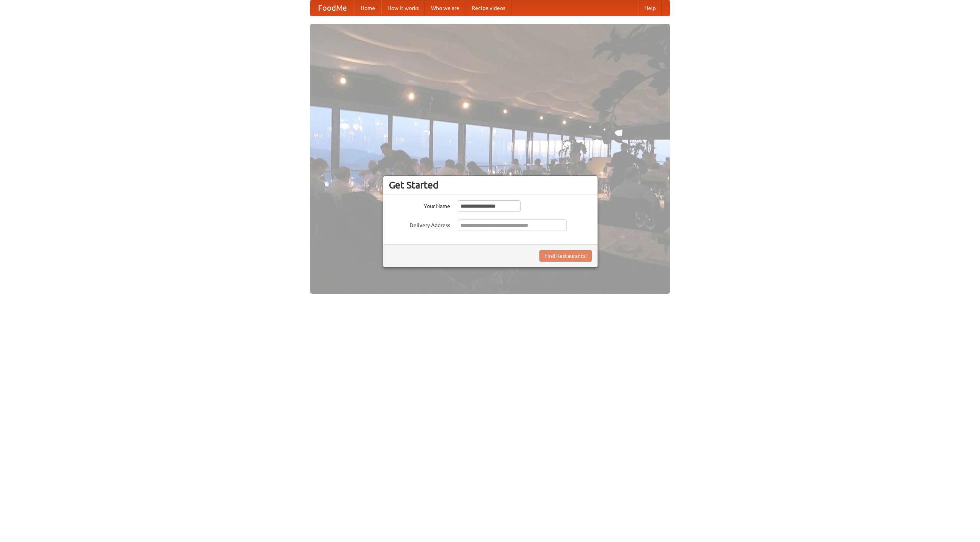  I want to click on a: How it works, so click(403, 8).